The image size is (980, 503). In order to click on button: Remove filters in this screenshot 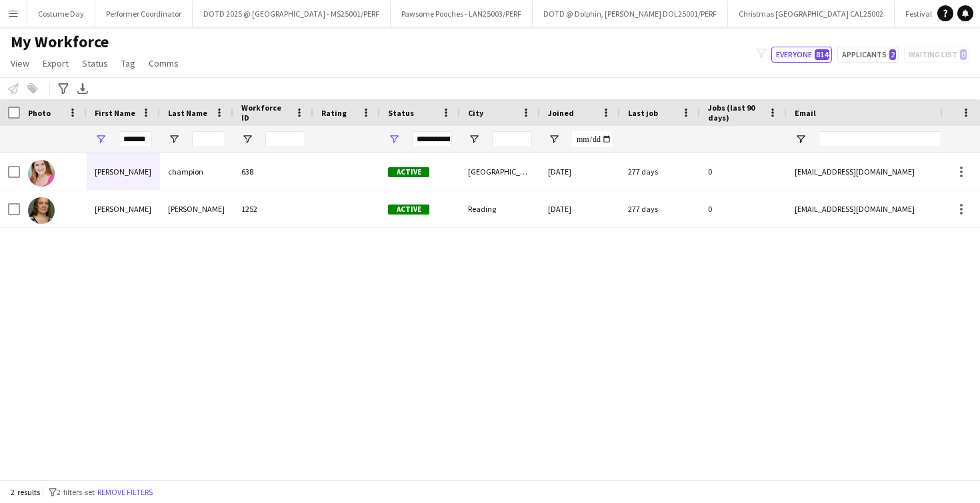, I will do `click(125, 493)`.